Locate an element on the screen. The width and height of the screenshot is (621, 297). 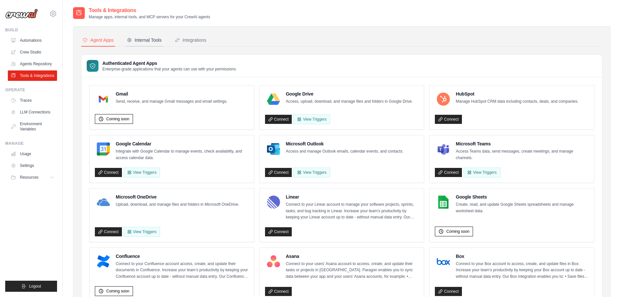
p: Connect to your Confluence account access, create, and update their documents in Confluence. Incr... is located at coordinates (182, 270).